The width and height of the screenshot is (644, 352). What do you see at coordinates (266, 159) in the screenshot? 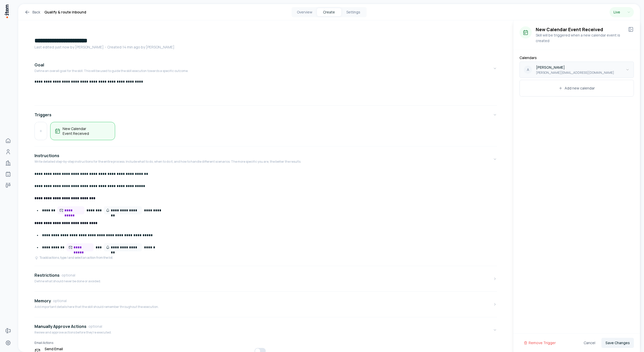
I see `button: InstructionsWrite detailed step-by-step instructions for the entire process. Include what to do, ...` at bounding box center [266, 159].